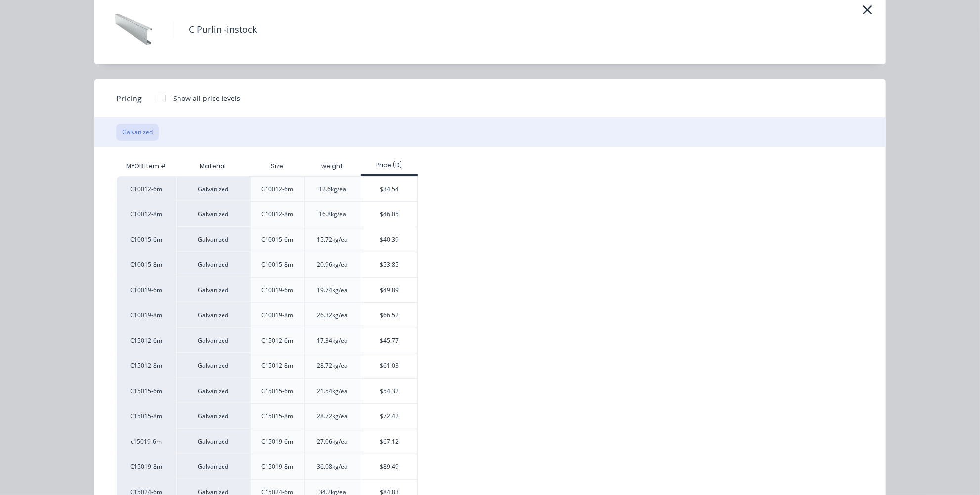 The image size is (980, 495). Describe the element at coordinates (389, 416) in the screenshot. I see `div: $72.42` at that location.